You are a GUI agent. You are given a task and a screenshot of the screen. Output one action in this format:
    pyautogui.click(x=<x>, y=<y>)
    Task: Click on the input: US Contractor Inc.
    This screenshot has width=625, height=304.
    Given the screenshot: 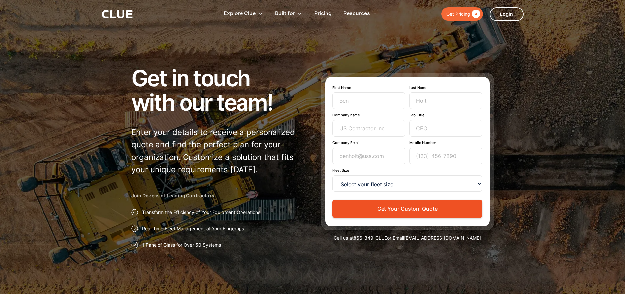 What is the action you would take?
    pyautogui.click(x=369, y=129)
    